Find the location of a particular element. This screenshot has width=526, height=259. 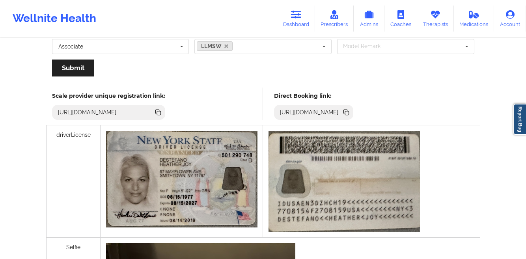

a: Admins is located at coordinates (369, 19).